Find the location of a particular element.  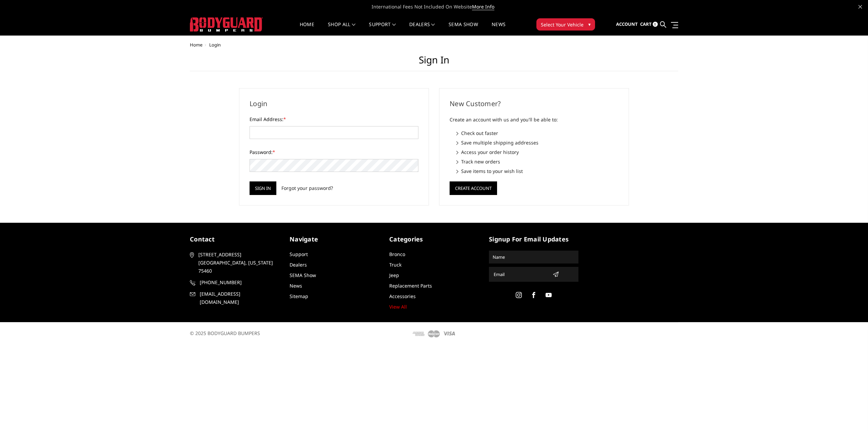

a: shop all is located at coordinates (342, 29).